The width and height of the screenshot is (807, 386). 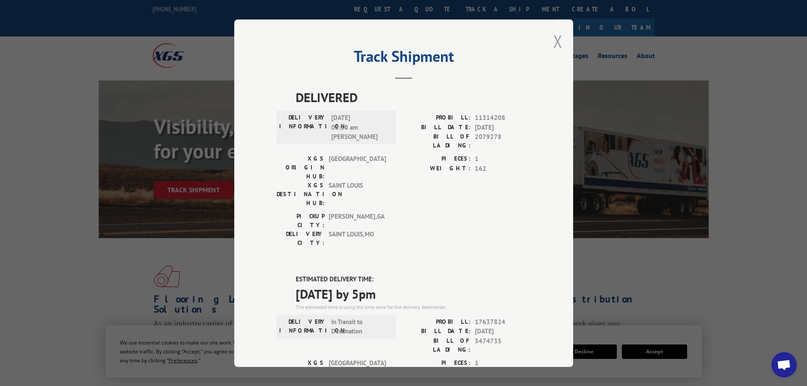 What do you see at coordinates (300, 194) in the screenshot?
I see `label: XGS DESTINATION HUB:` at bounding box center [300, 194].